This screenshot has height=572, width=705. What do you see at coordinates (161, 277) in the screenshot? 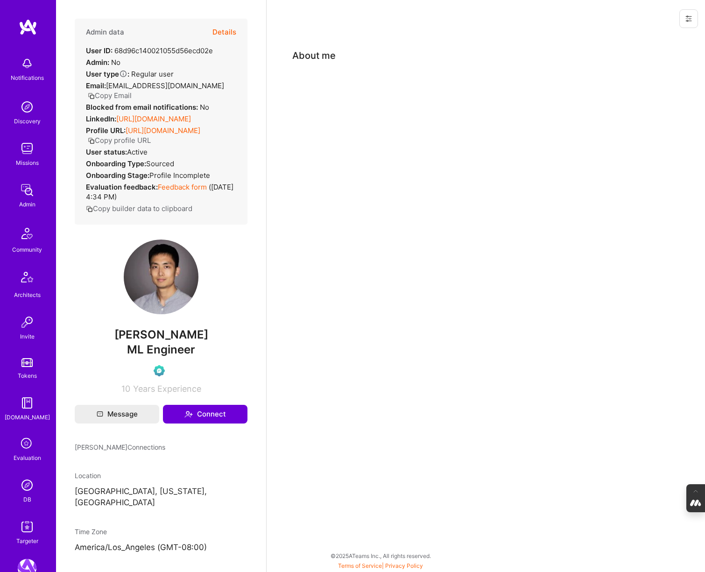
I see `img: User Avatar` at bounding box center [161, 277].